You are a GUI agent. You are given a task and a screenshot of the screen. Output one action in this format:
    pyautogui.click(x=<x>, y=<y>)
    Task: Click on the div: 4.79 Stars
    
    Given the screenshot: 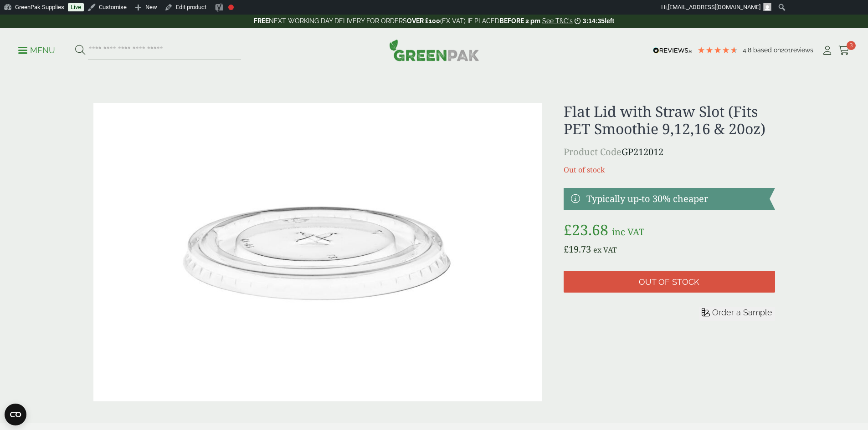 What is the action you would take?
    pyautogui.click(x=717, y=50)
    